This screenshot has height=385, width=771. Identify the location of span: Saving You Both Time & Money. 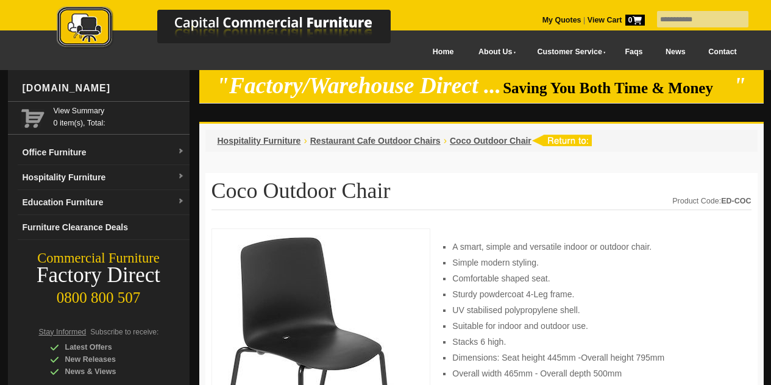
(617, 88).